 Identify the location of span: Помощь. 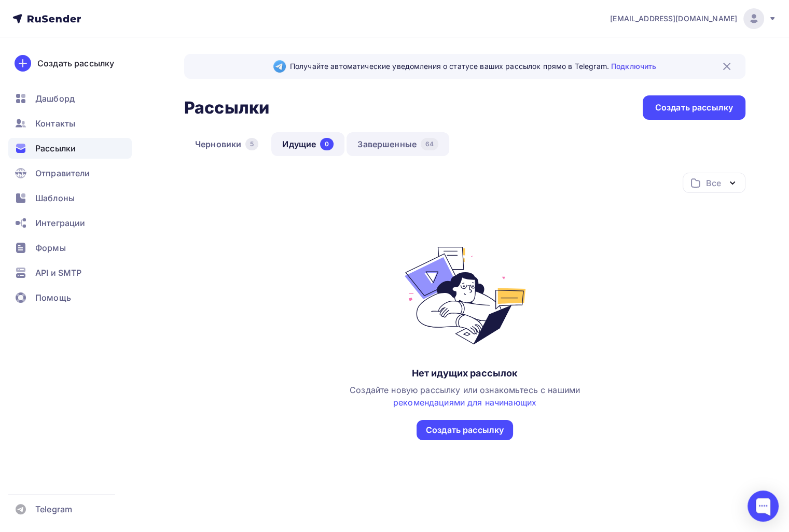
(53, 298).